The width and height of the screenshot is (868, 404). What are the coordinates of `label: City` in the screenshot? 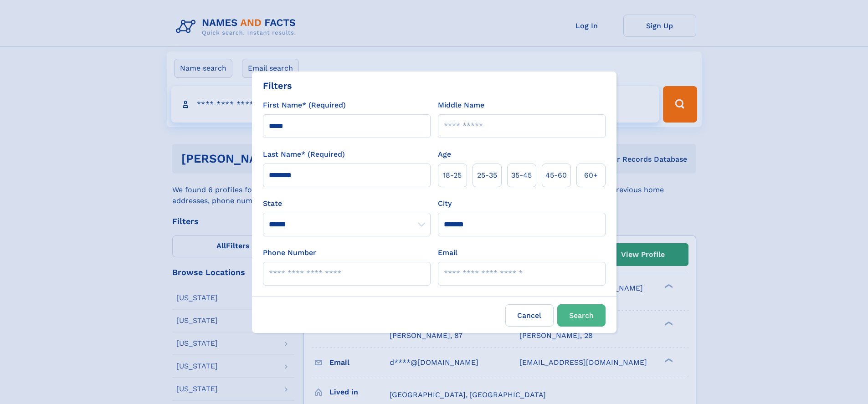 It's located at (445, 204).